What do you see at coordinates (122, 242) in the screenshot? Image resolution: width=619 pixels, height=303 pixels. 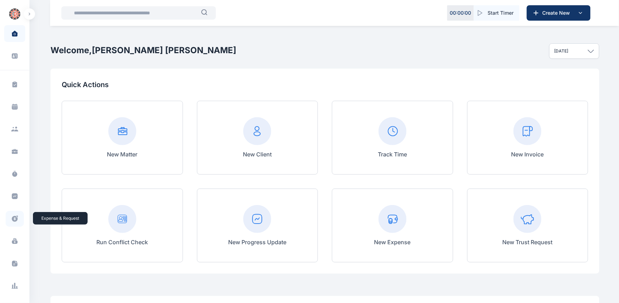 I see `p: Run Conflict Check` at bounding box center [122, 242].